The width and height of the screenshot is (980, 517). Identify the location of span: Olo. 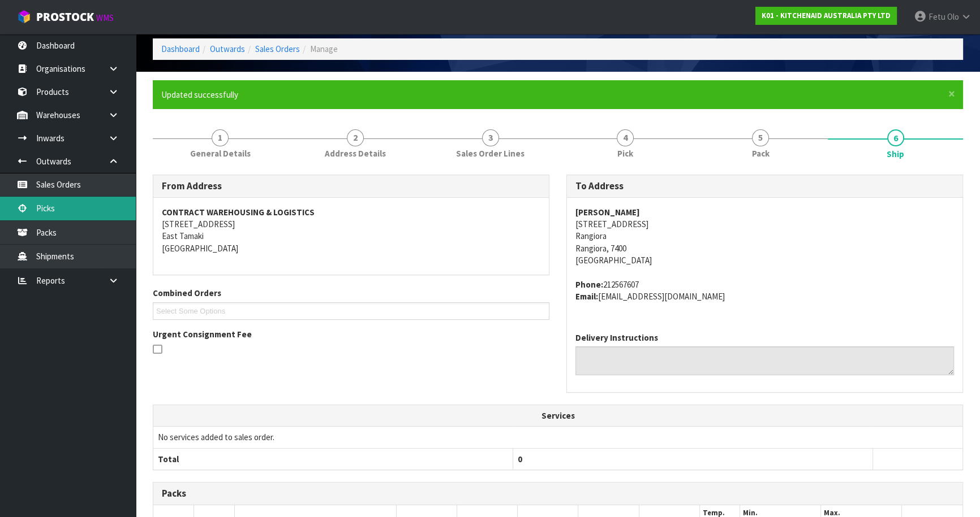
(953, 17).